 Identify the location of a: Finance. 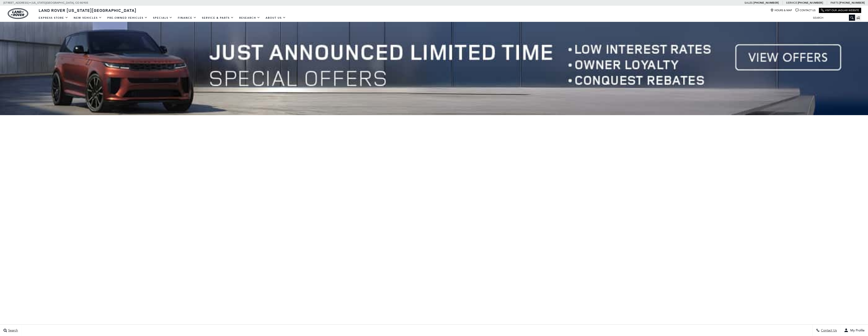
(187, 18).